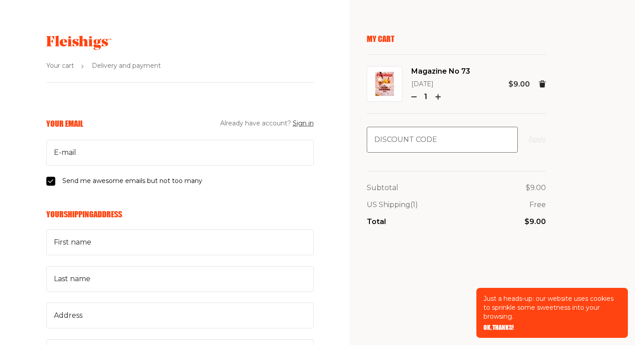  Describe the element at coordinates (376, 222) in the screenshot. I see `p: Total` at that location.